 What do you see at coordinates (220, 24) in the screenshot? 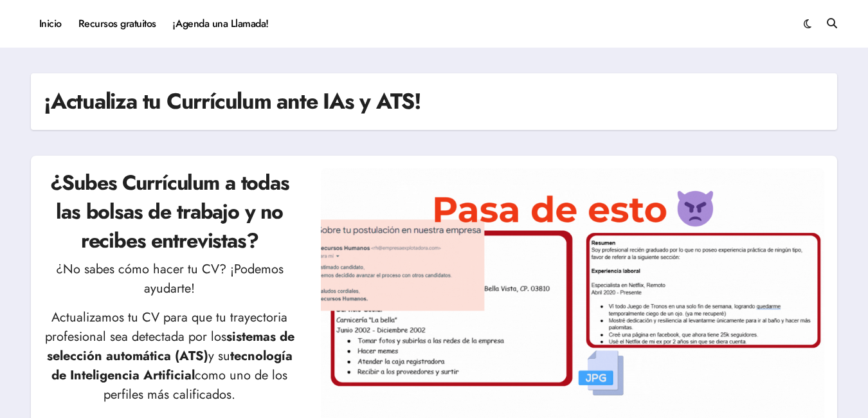
I see `a: ¡Agenda una Llamada!` at bounding box center [220, 24].